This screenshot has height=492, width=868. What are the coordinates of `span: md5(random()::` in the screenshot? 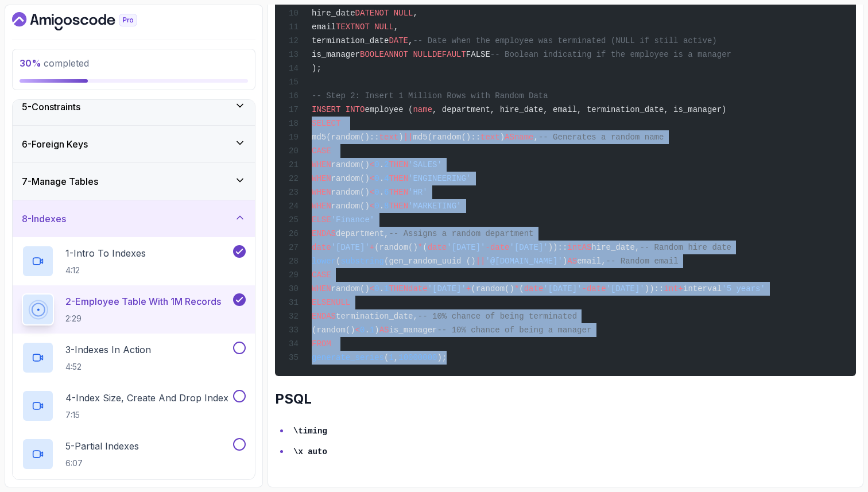 It's located at (346, 137).